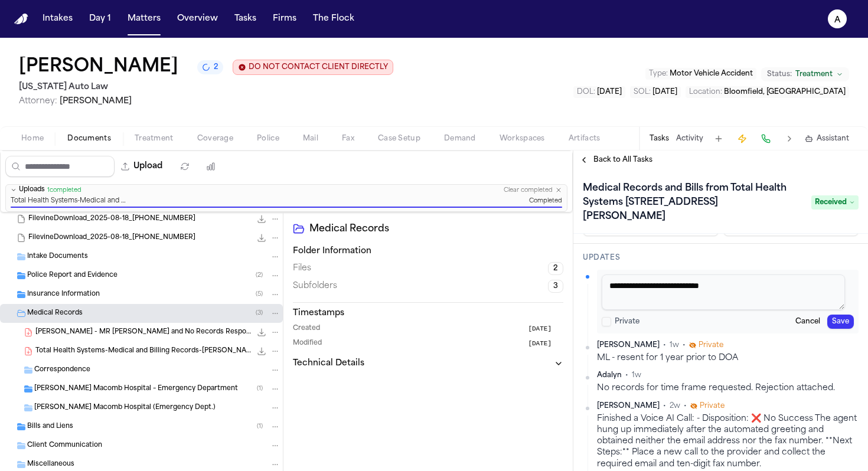 The width and height of the screenshot is (868, 471). What do you see at coordinates (835, 202) in the screenshot?
I see `span: Received` at bounding box center [835, 202].